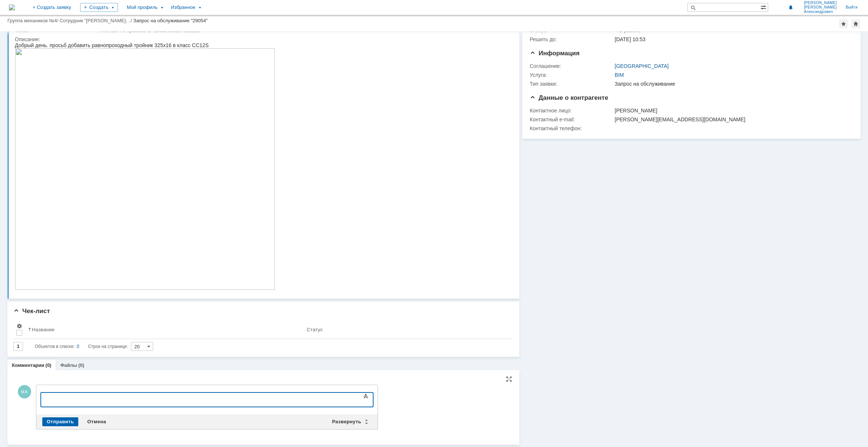 This screenshot has height=447, width=868. Describe the element at coordinates (99, 7) in the screenshot. I see `div: Создать` at that location.